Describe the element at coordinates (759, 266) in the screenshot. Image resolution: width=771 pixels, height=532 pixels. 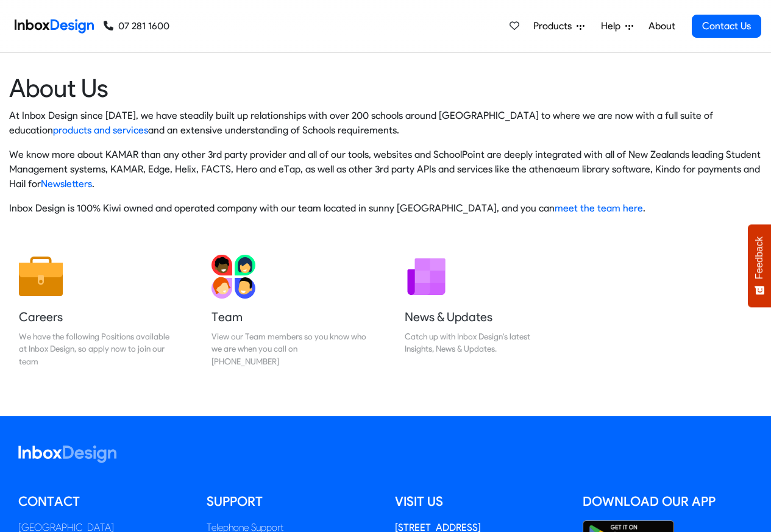
I see `button: Feedback - Show survey` at that location.